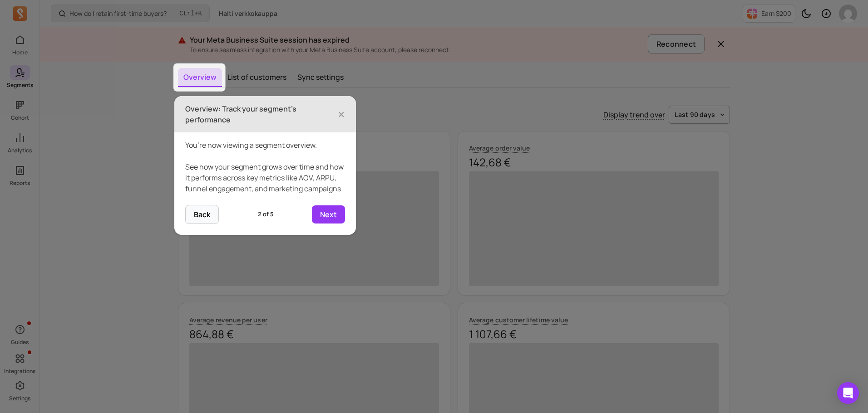 This screenshot has height=413, width=868. Describe the element at coordinates (202, 215) in the screenshot. I see `button: Back` at that location.